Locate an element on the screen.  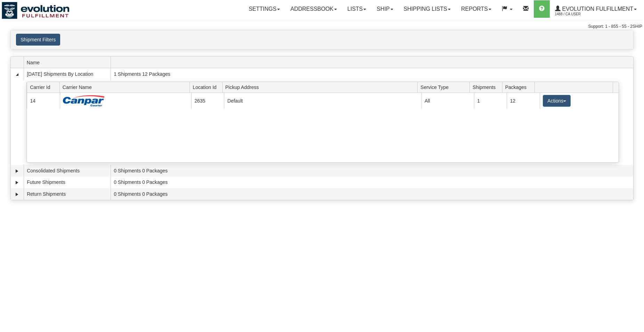
span: Service Type is located at coordinates (445, 87).